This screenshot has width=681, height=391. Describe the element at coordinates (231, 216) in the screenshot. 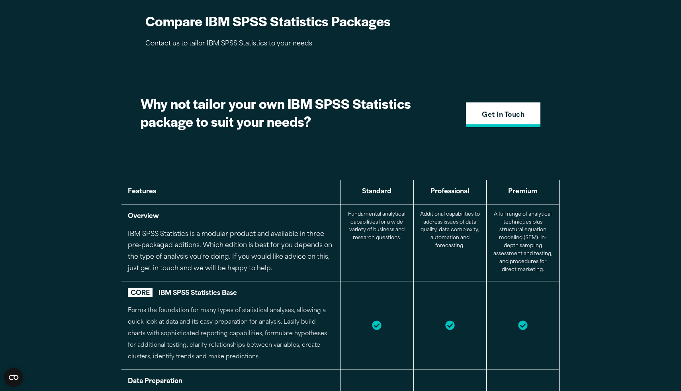

I see `p: Overview` at that location.